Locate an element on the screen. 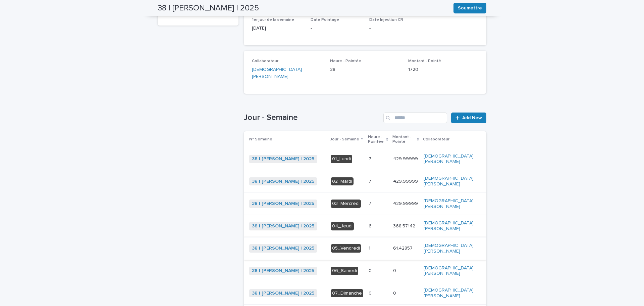 Image resolution: width=644 pixels, height=306 pixels. div: 06_Samedi is located at coordinates (344, 271).